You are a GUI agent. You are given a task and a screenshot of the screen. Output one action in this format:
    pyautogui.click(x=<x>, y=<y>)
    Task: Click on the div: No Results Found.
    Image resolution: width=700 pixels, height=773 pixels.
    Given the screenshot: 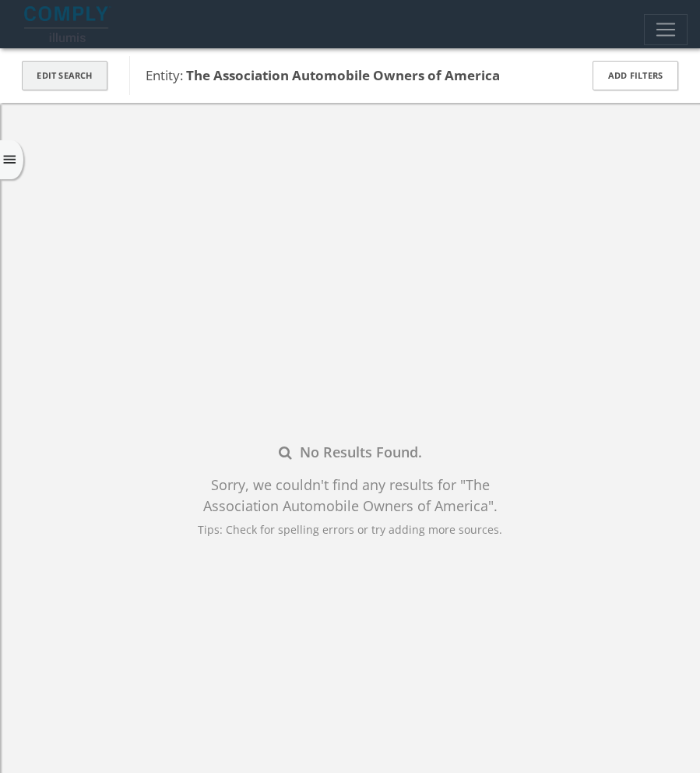 What is the action you would take?
    pyautogui.click(x=350, y=451)
    